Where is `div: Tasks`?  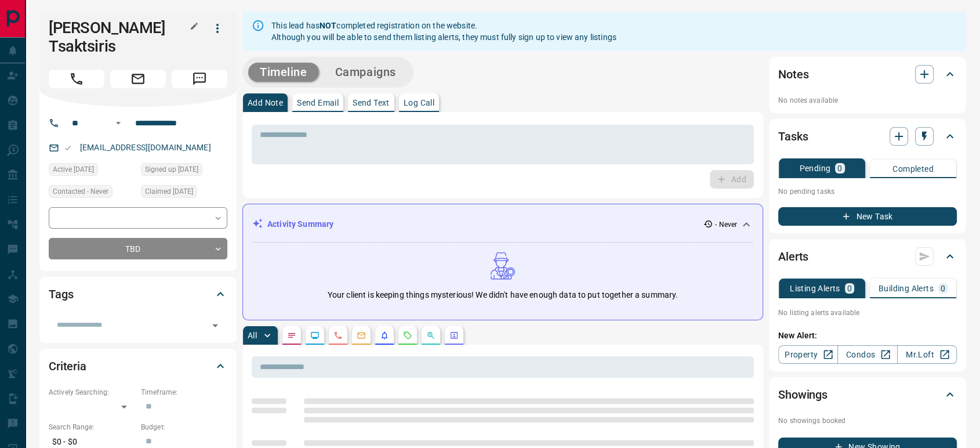 div: Tasks is located at coordinates (868, 136).